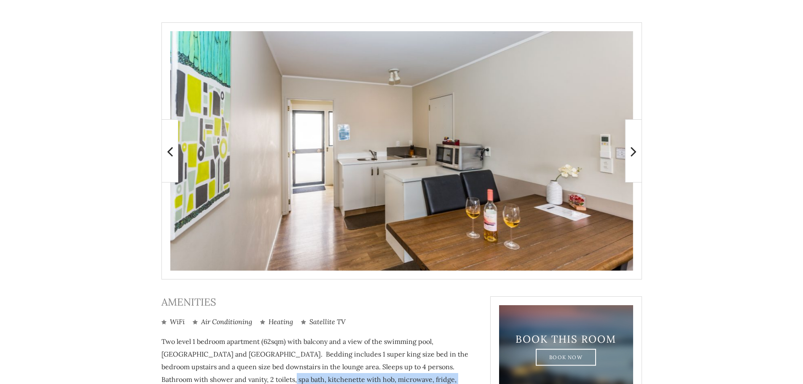  Describe the element at coordinates (320, 302) in the screenshot. I see `h3: Amenities` at that location.